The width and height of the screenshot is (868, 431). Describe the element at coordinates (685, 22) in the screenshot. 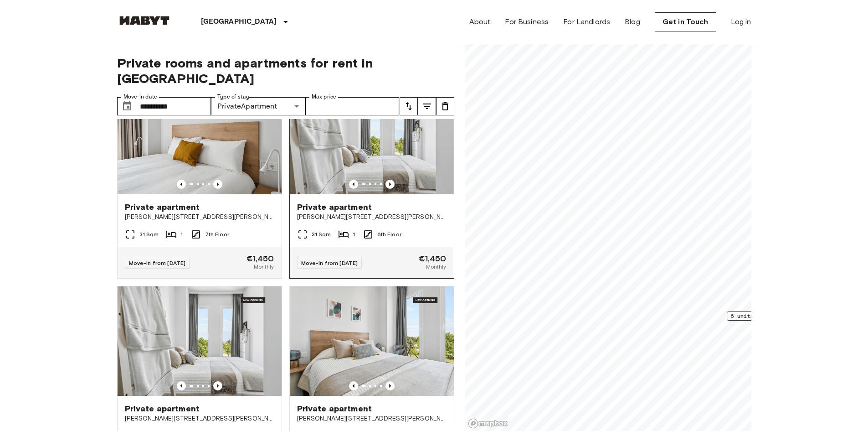

I see `a: Get in Touch` at that location.